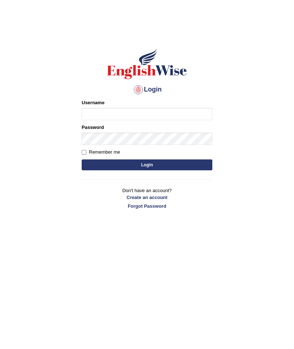  Describe the element at coordinates (93, 127) in the screenshot. I see `label: Password` at that location.